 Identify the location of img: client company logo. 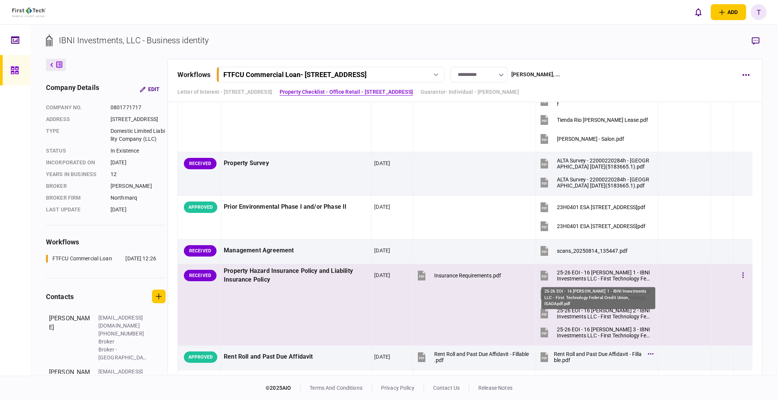
(29, 12).